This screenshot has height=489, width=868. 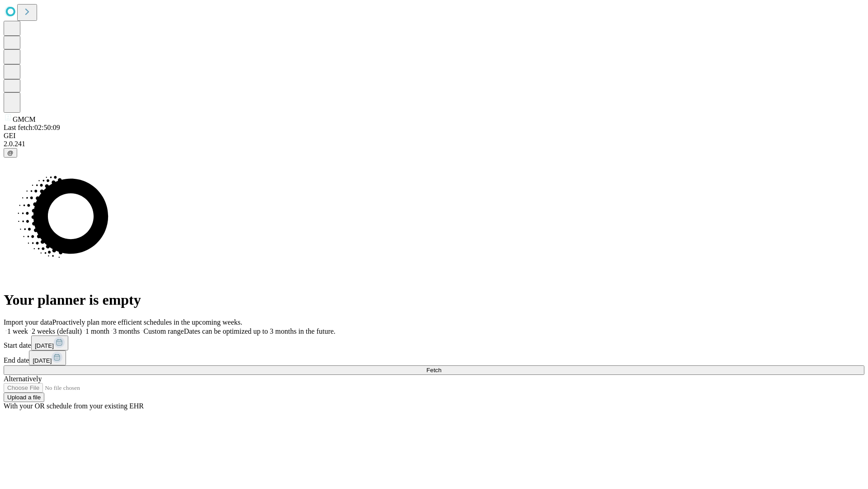 I want to click on div: Start date, so click(x=434, y=343).